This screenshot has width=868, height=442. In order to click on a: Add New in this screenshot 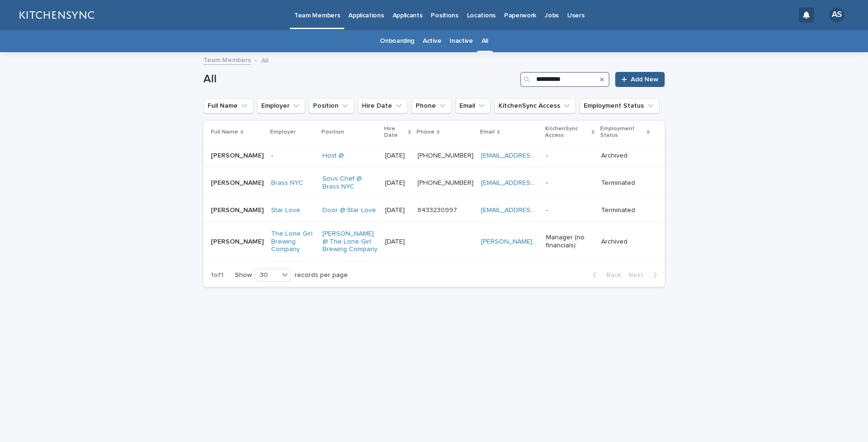, I will do `click(640, 79)`.